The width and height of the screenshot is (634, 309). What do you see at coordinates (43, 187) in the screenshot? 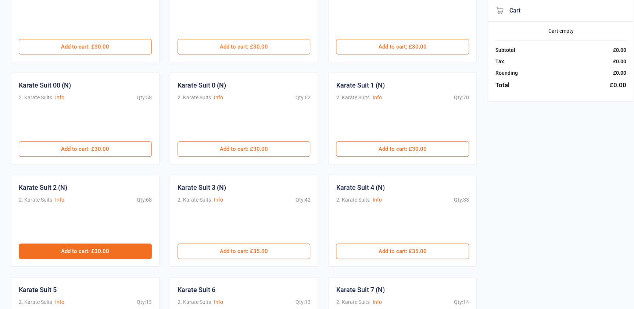
I see `div: Karate Suit 2 (N)` at bounding box center [43, 187].